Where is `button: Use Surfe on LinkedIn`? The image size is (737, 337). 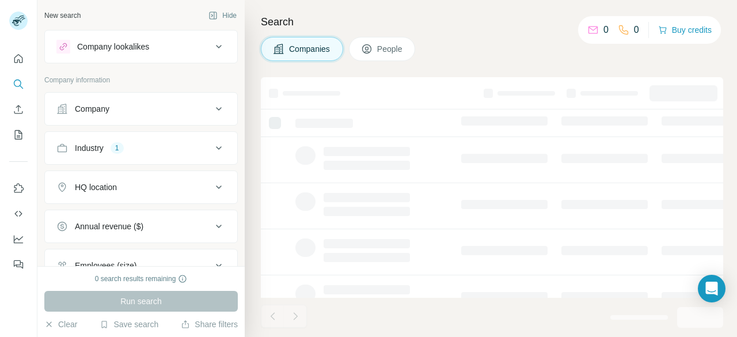 button: Use Surfe on LinkedIn is located at coordinates (18, 188).